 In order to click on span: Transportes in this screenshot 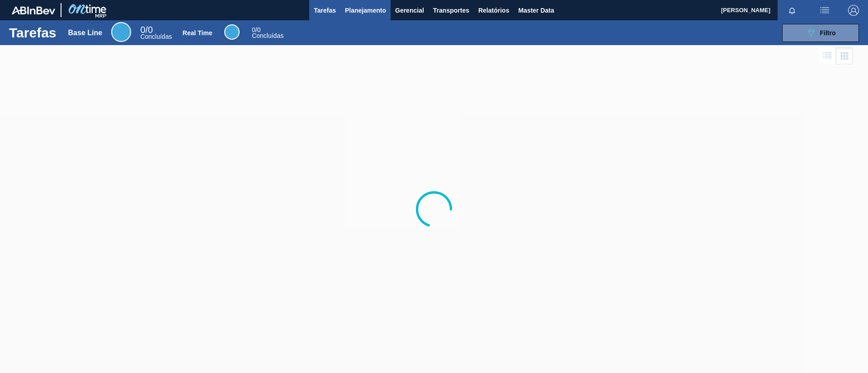, I will do `click(451, 10)`.